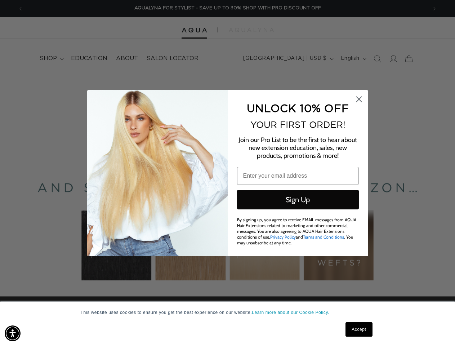 The width and height of the screenshot is (455, 346). Describe the element at coordinates (283, 237) in the screenshot. I see `a: Privacy Policy` at that location.